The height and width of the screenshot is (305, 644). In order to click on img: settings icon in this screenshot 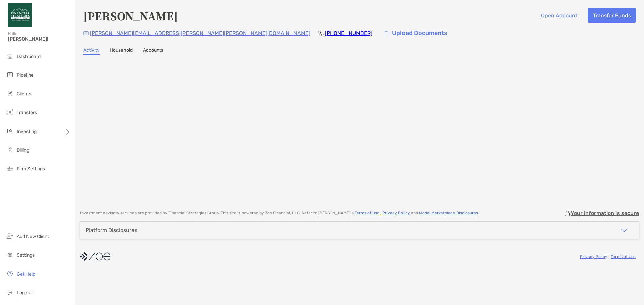, I will do `click(10, 255)`.